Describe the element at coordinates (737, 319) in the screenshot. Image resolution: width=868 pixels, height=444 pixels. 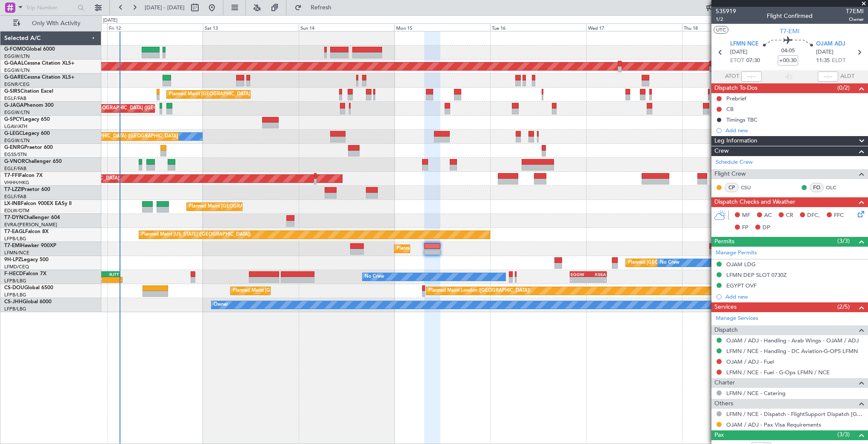
I see `a: Manage Services` at that location.